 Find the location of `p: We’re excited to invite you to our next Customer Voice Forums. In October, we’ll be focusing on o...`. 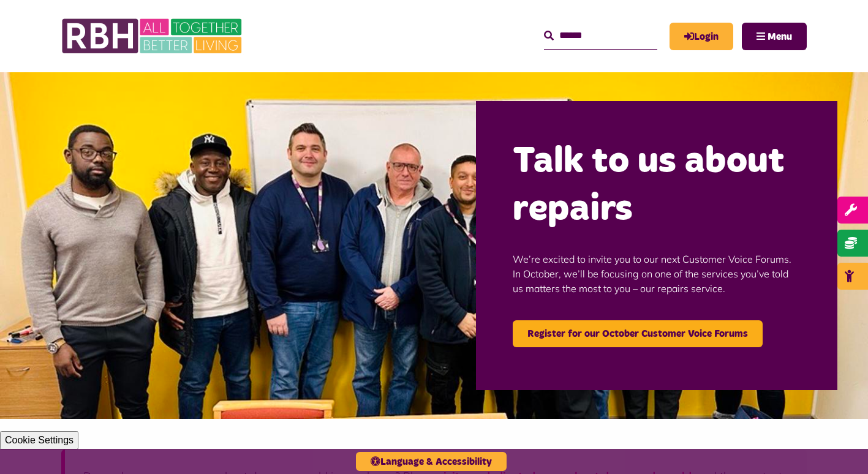

p: We’re excited to invite you to our next Customer Voice Forums. In October, we’ll be focusing on o... is located at coordinates (656, 274).